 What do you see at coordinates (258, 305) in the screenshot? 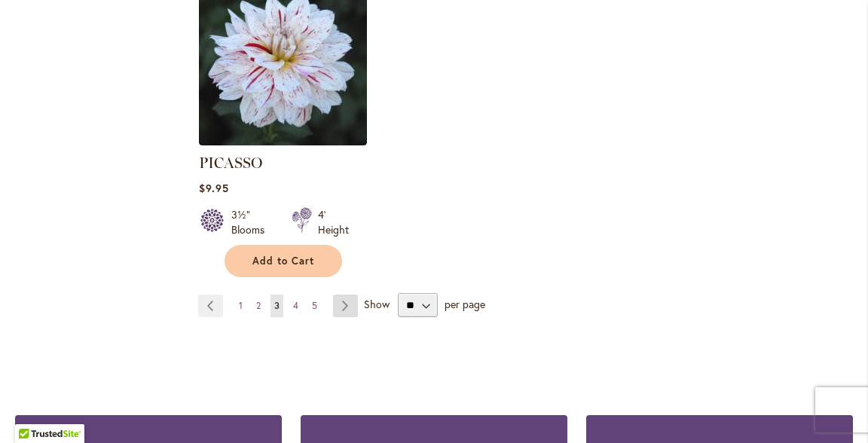
I see `span: 2` at bounding box center [258, 305].